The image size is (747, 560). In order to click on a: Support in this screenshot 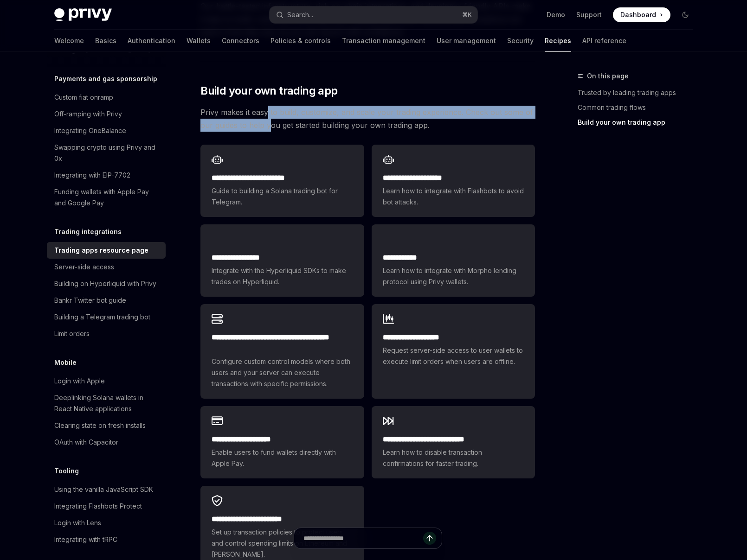, I will do `click(589, 15)`.